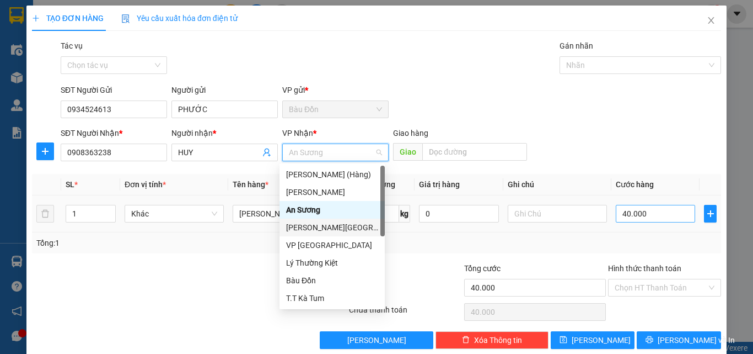  Describe the element at coordinates (68, 18) in the screenshot. I see `span: TẠO ĐƠN HÀNG` at that location.